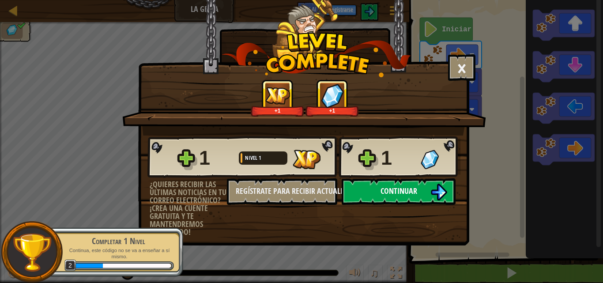 This screenshot has width=603, height=283. I want to click on img: trophy.png, so click(32, 252).